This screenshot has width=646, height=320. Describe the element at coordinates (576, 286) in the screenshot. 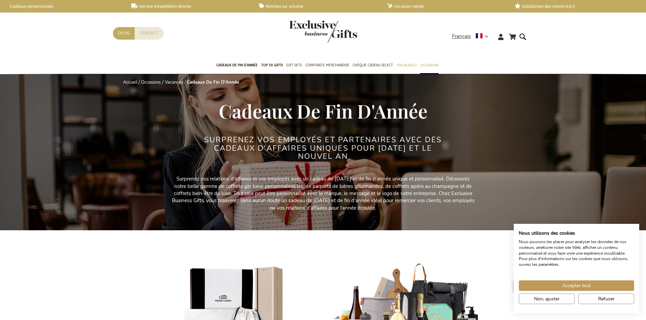

I see `button: Accepter tous les cookies` at that location.